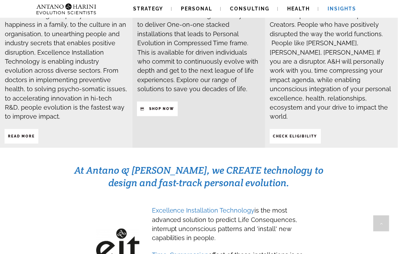 The width and height of the screenshot is (398, 254). What do you see at coordinates (148, 9) in the screenshot?
I see `span: Strategy` at bounding box center [148, 9].